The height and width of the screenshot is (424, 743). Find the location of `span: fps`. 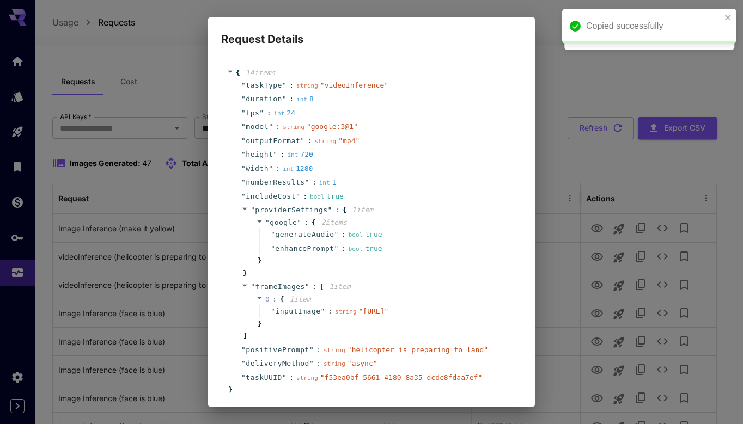

span: fps is located at coordinates (252, 113).